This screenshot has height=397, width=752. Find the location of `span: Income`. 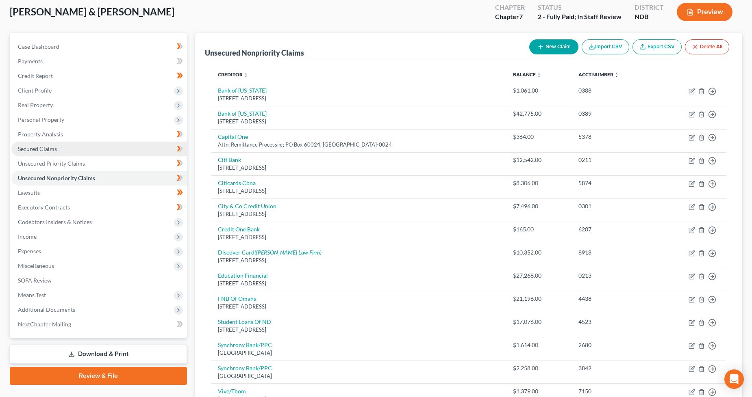

span: Income is located at coordinates (27, 236).